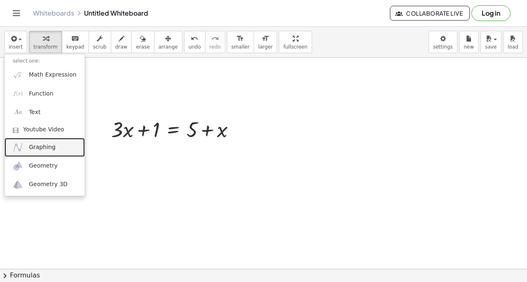  Describe the element at coordinates (45, 42) in the screenshot. I see `button: transform` at that location.